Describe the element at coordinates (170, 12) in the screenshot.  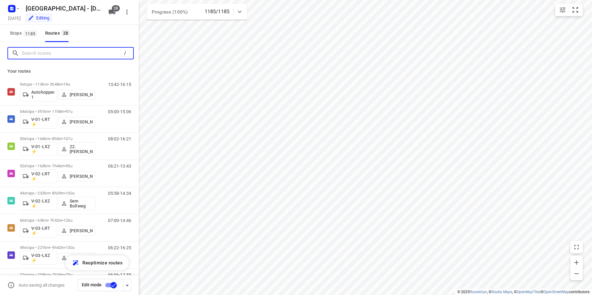
I see `span: Progress (100%)` at that location.